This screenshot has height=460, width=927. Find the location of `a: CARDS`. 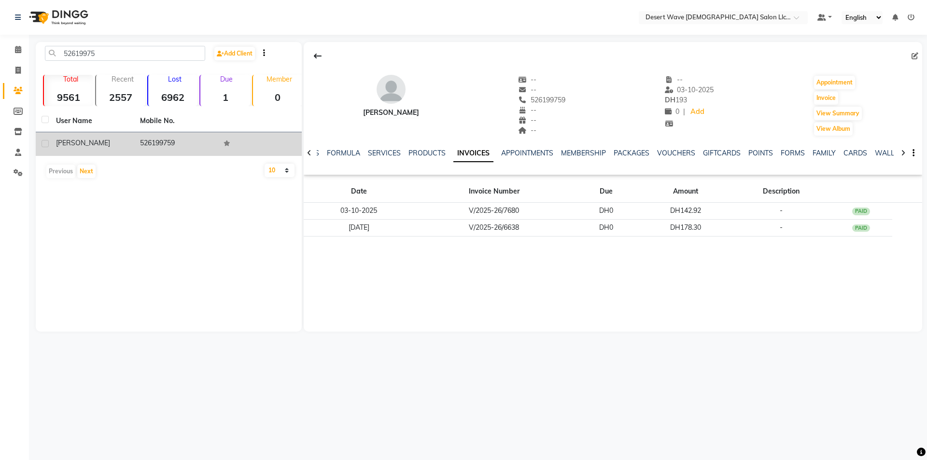

a: CARDS is located at coordinates (855, 153).